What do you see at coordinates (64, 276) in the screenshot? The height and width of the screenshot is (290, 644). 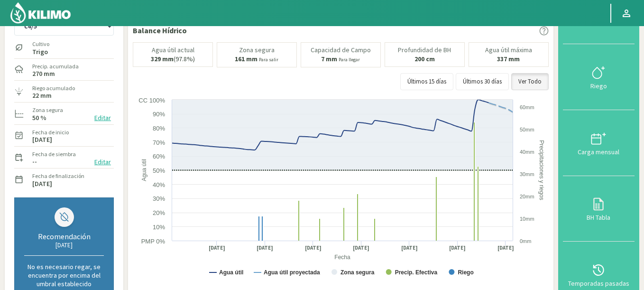 I see `p: No es necesario regar, se encuentra por encima del umbral establecido` at bounding box center [64, 276].